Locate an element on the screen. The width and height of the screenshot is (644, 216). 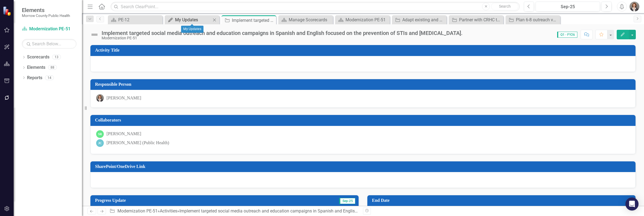
div: Adapt existing and develop new culturally and linguistically accessible communication materials f... is located at coordinates (424, 20).